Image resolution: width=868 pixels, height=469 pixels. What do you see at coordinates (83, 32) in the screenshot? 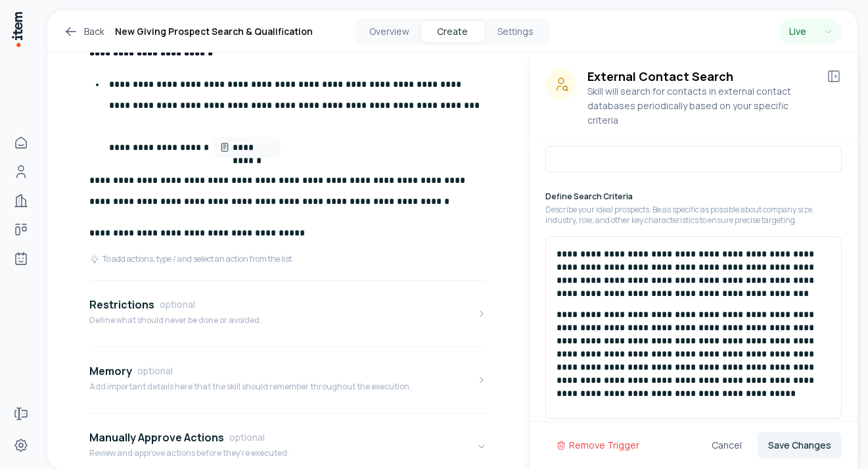
I see `a: Back` at bounding box center [83, 32].